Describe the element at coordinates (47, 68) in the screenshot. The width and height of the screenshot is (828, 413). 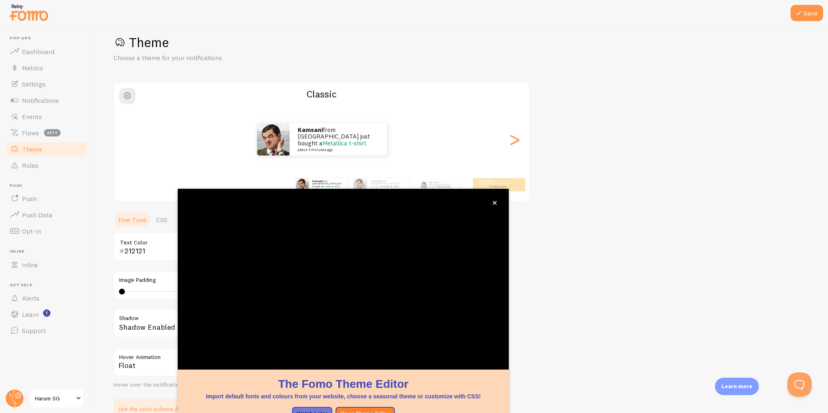
I see `a: Metrics` at that location.